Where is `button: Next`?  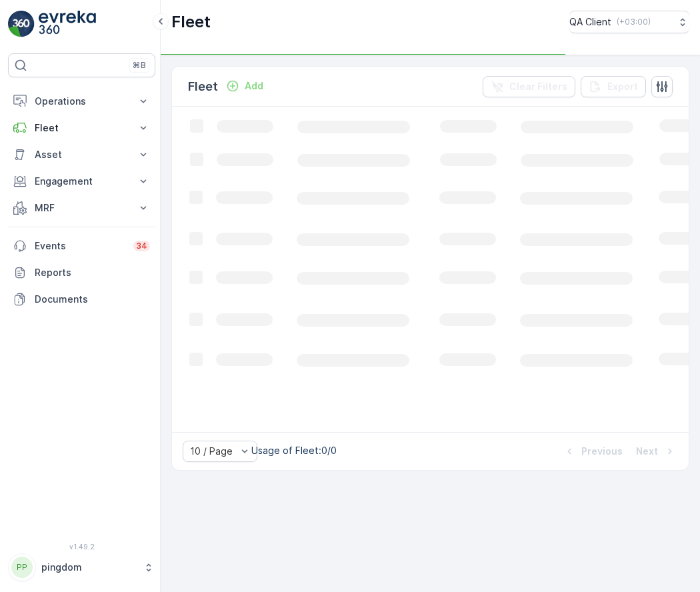 button: Next is located at coordinates (656, 451).